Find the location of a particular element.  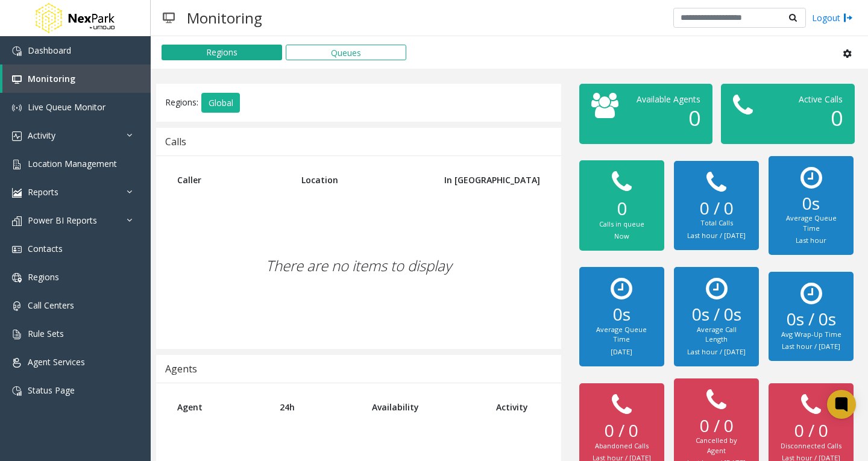

span: Monitoring is located at coordinates (51, 79).